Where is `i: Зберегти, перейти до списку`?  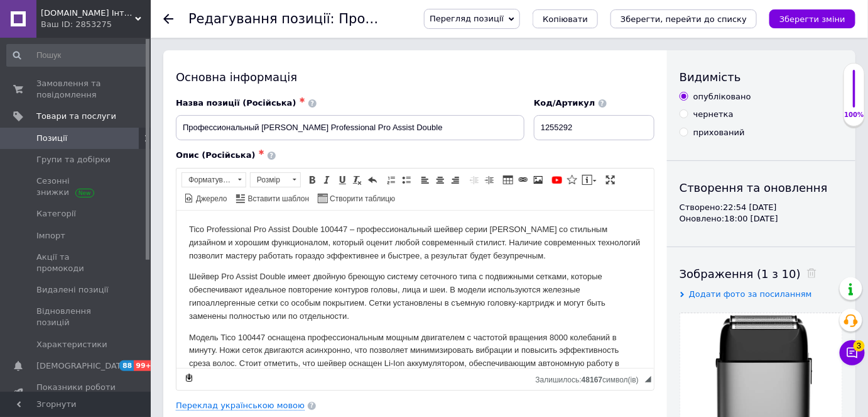 i: Зберегти, перейти до списку is located at coordinates (683, 19).